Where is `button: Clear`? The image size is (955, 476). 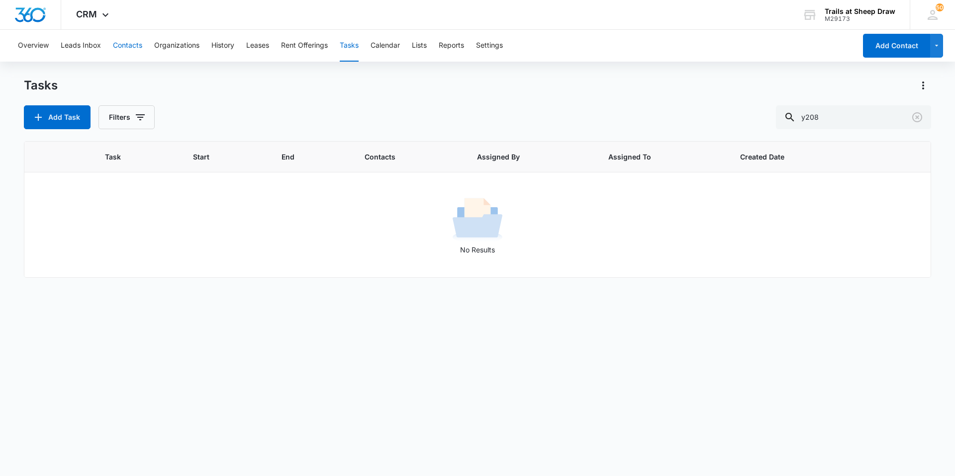
button: Clear is located at coordinates (917, 117).